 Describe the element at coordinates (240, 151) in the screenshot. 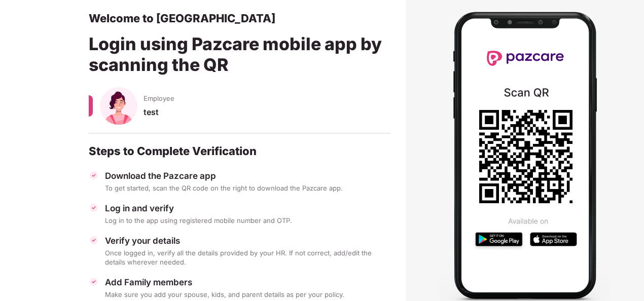

I see `div: Steps to Complete Verification` at that location.